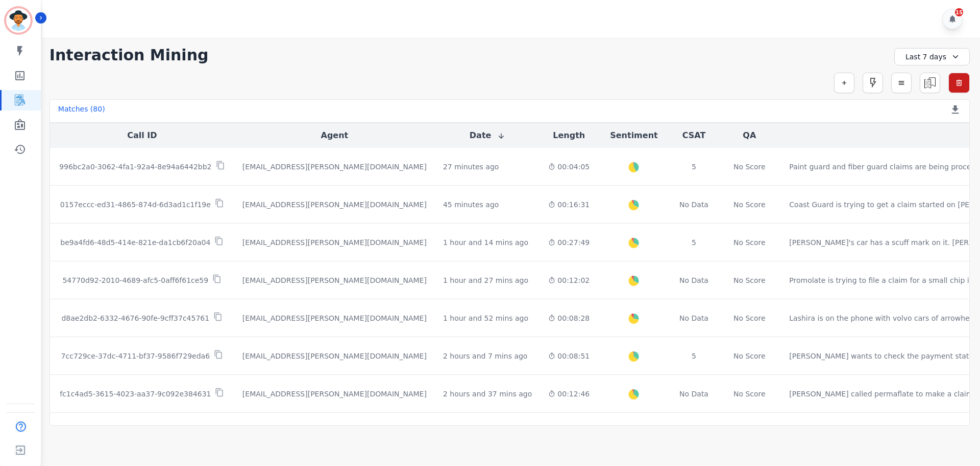  Describe the element at coordinates (82, 111) in the screenshot. I see `div: Matches ( 80 )` at that location.